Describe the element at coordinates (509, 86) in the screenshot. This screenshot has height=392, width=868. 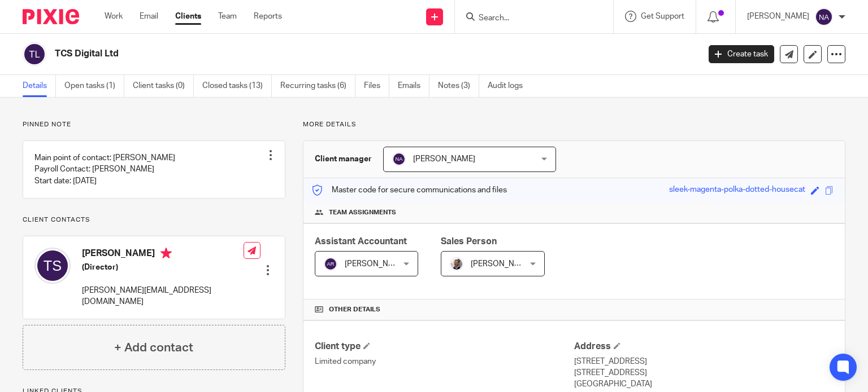
I see `a: Audit logs` at that location.